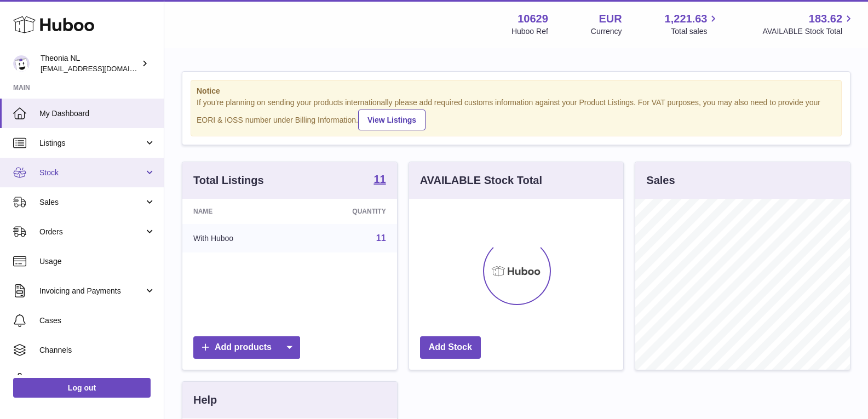  What do you see at coordinates (91, 143) in the screenshot?
I see `span: Listings` at bounding box center [91, 143].